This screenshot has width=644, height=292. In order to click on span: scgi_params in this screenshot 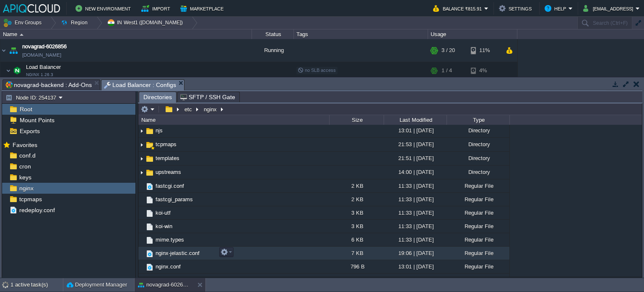, I will do `click(171, 280)`.